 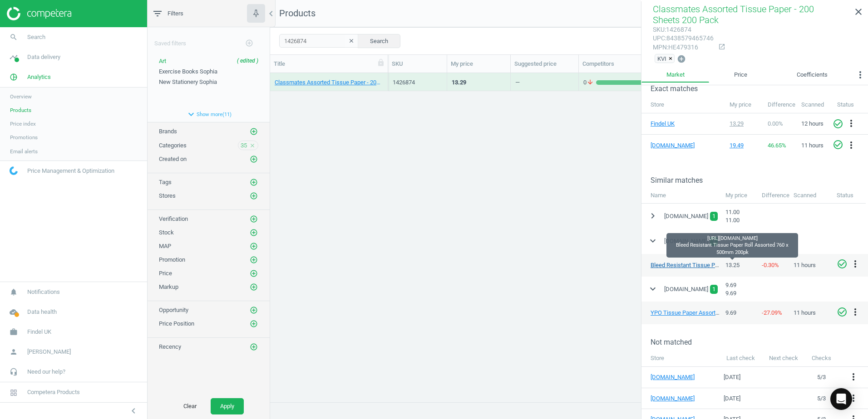 I want to click on span: Tags, so click(x=165, y=182).